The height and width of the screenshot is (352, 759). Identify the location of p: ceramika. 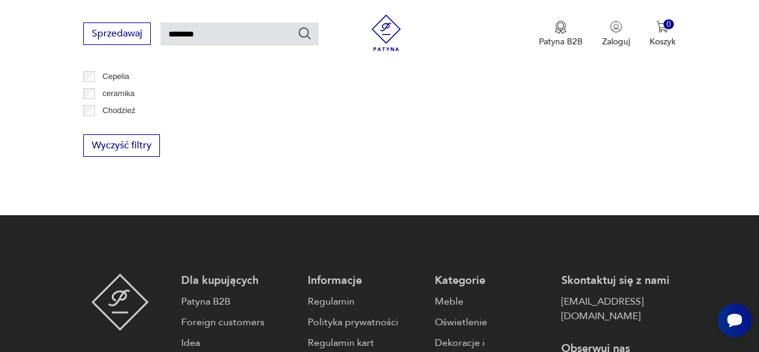
(119, 94).